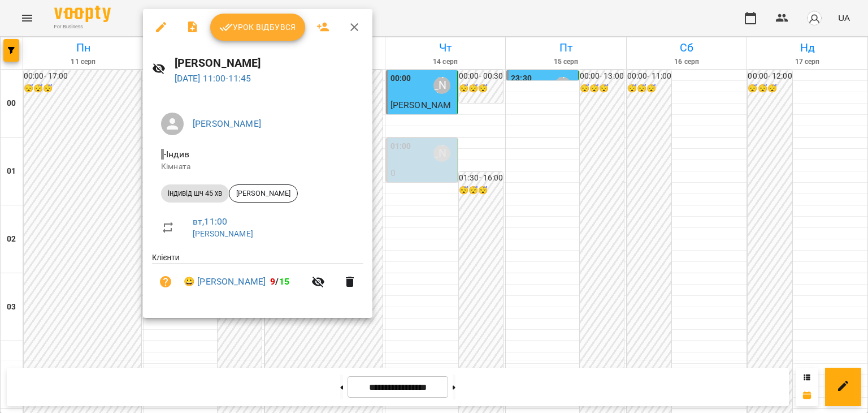 Image resolution: width=868 pixels, height=413 pixels. Describe the element at coordinates (273, 281) in the screenshot. I see `span: 9` at that location.